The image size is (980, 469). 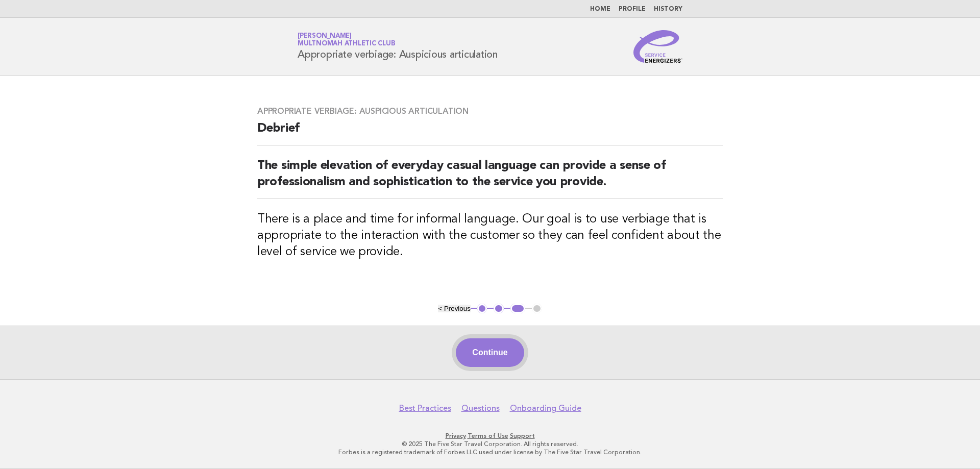 What do you see at coordinates (522, 436) in the screenshot?
I see `a: Support` at bounding box center [522, 436].